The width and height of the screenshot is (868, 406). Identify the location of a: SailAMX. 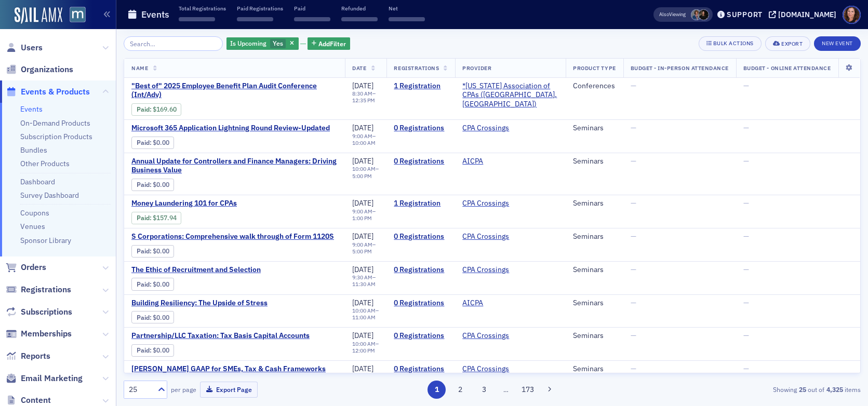
(39, 16).